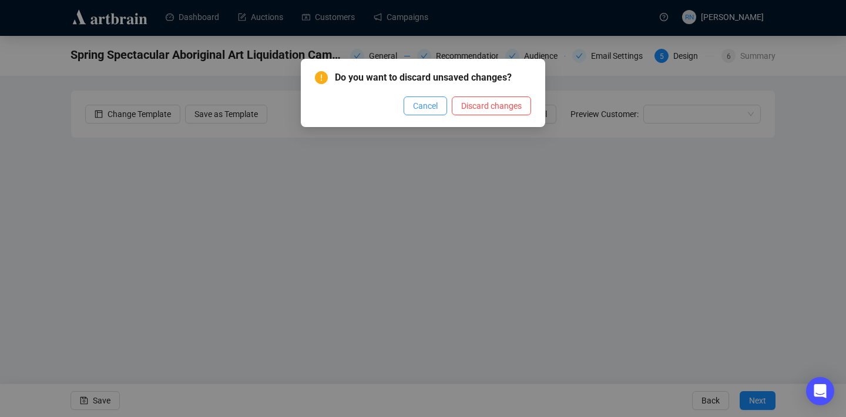 This screenshot has height=417, width=846. Describe the element at coordinates (426, 106) in the screenshot. I see `span: Cancel` at that location.